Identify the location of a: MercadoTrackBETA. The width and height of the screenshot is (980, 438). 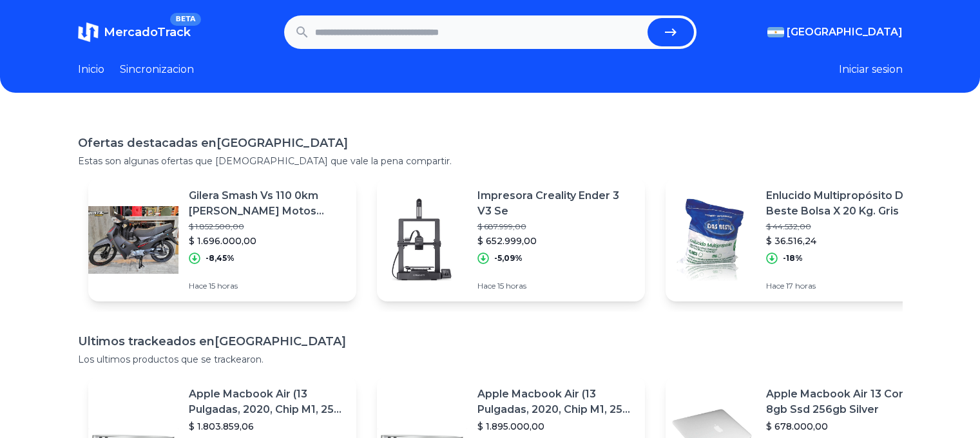
(134, 32).